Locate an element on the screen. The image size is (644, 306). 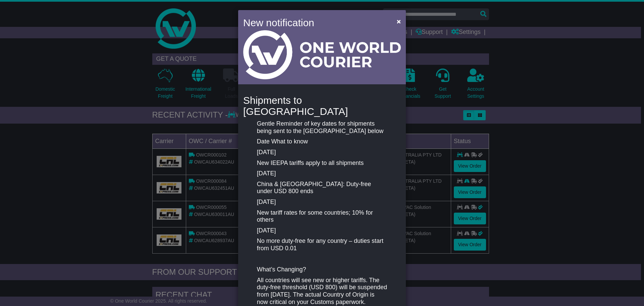
p: No more duty-free for any country – duties start from USD 0.01 is located at coordinates (322, 244).